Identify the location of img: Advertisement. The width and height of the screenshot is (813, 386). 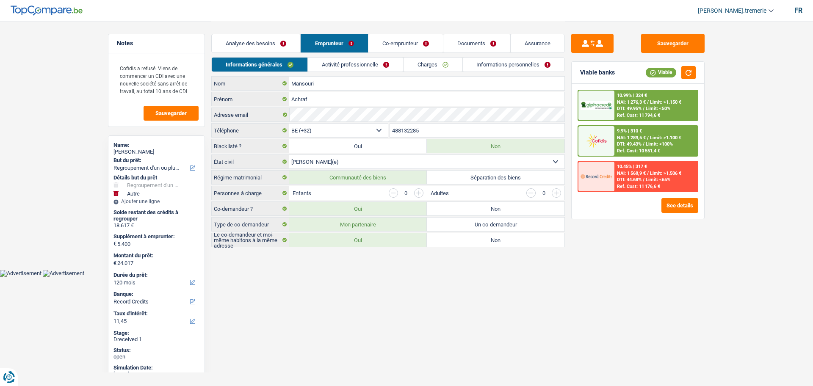
(64, 274).